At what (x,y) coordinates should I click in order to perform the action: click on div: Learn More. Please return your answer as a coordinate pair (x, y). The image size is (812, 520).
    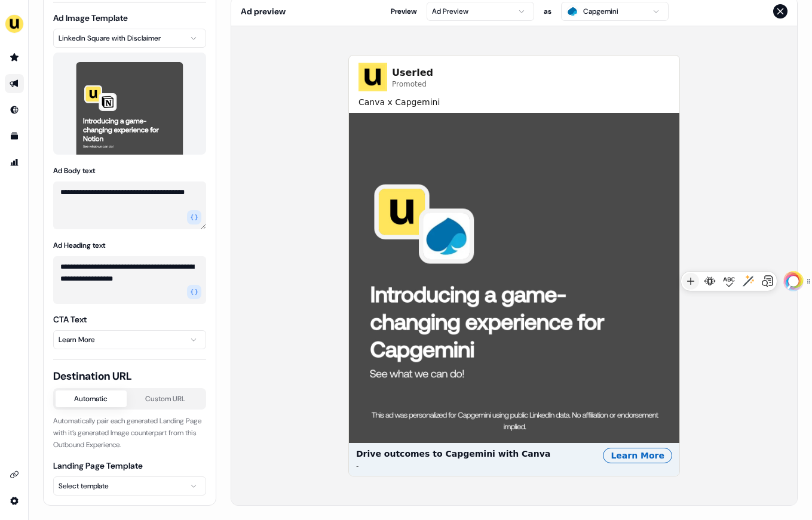
    Looking at the image, I should click on (637, 456).